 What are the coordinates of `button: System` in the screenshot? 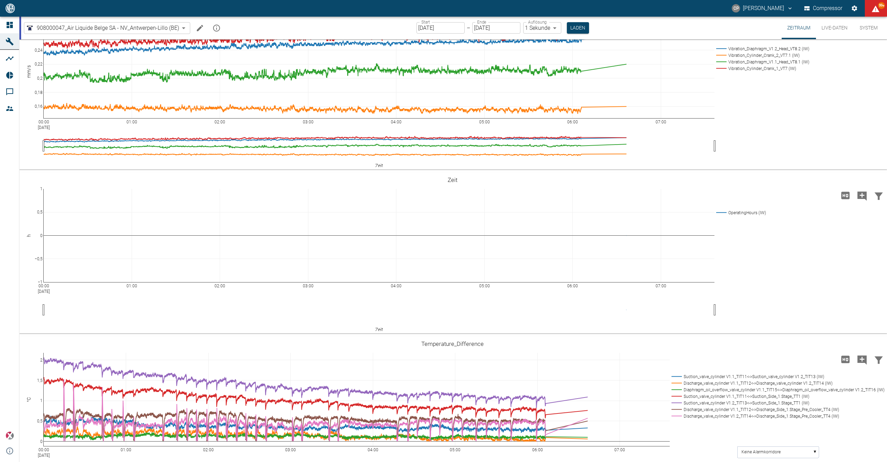 It's located at (868, 28).